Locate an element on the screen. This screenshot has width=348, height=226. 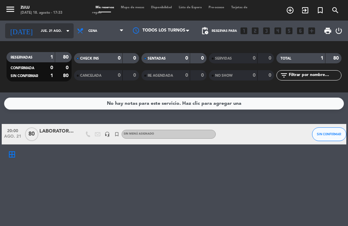
i: add_box is located at coordinates (312, 31).